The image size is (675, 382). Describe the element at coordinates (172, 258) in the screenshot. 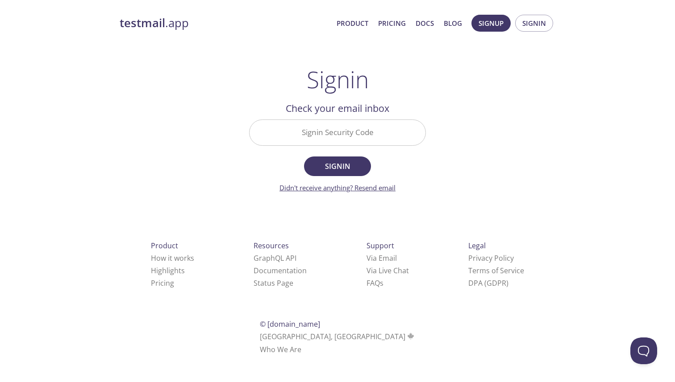

I see `a: How it works` at that location.